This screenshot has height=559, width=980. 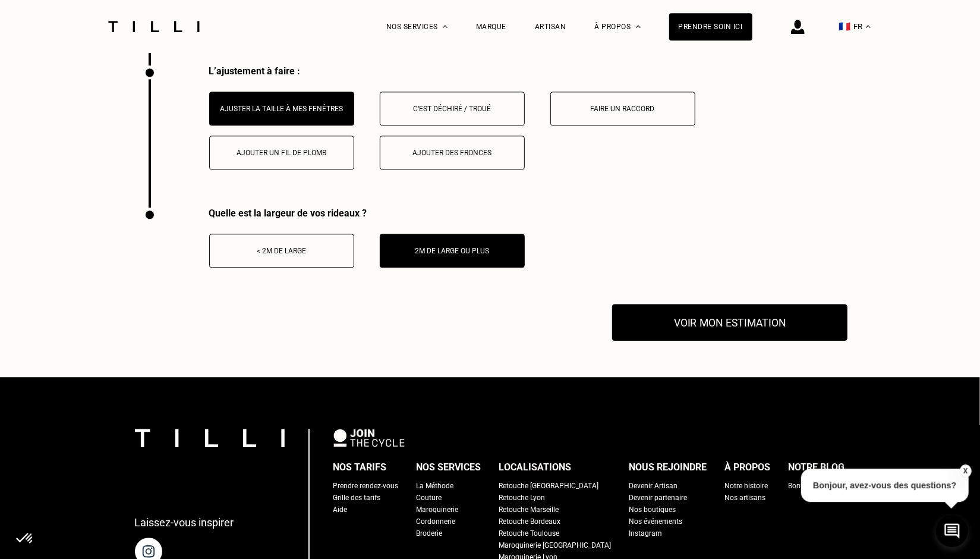 I want to click on button: Ajouter un fil de plomb, so click(x=282, y=152).